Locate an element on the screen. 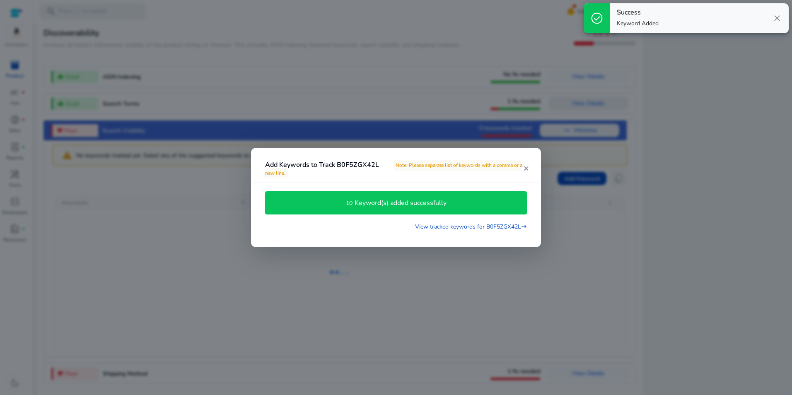 The image size is (792, 395). span: Note: Please separate list of keywords with a comma or a new line. is located at coordinates (394, 169).